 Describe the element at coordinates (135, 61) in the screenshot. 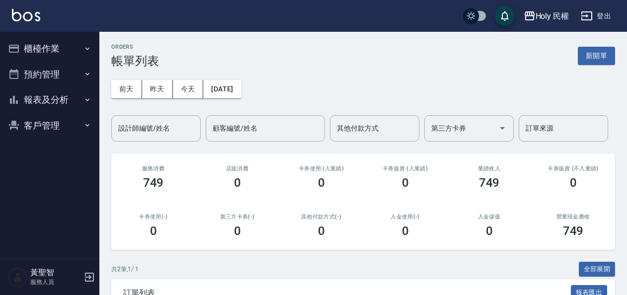

I see `h3: 帳單列表` at that location.